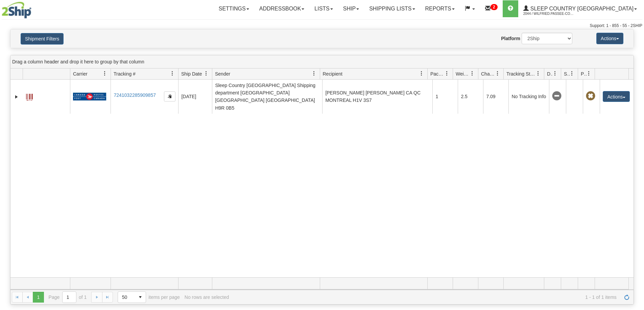 Image resolution: width=644 pixels, height=310 pixels. I want to click on span: Weight, so click(463, 74).